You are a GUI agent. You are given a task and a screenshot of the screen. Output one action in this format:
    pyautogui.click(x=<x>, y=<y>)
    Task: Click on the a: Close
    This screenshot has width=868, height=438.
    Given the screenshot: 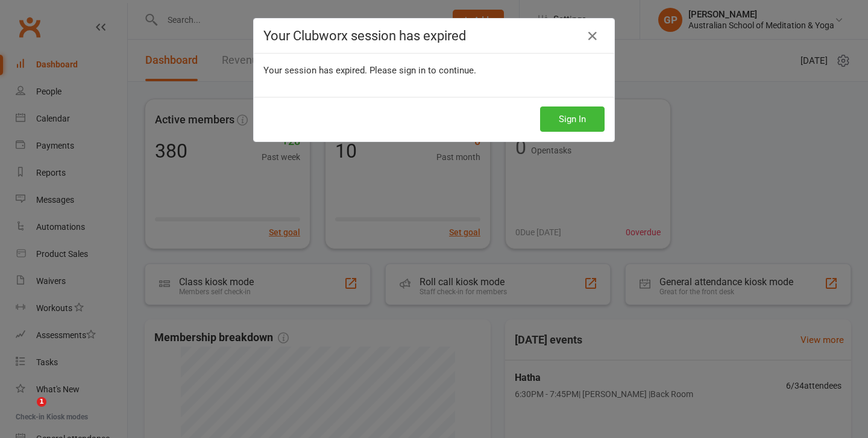 What is the action you would take?
    pyautogui.click(x=592, y=36)
    